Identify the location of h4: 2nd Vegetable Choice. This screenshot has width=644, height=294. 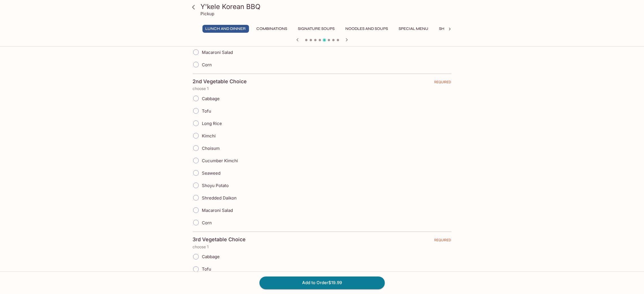
(220, 81).